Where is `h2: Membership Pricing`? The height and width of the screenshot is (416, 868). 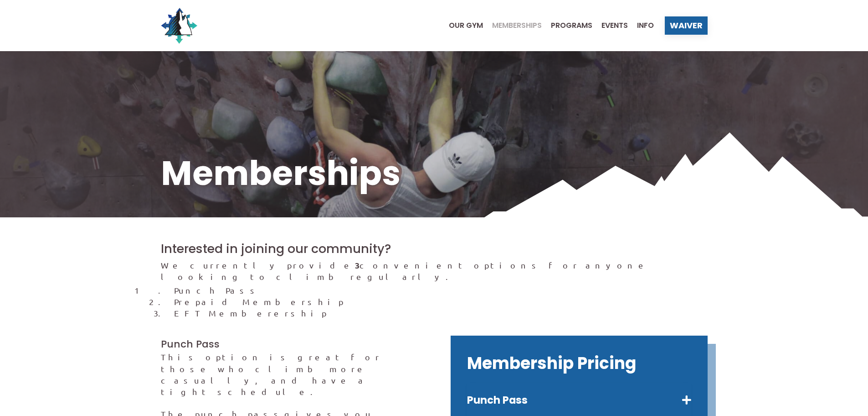
h2: Membership Pricing is located at coordinates (580, 363).